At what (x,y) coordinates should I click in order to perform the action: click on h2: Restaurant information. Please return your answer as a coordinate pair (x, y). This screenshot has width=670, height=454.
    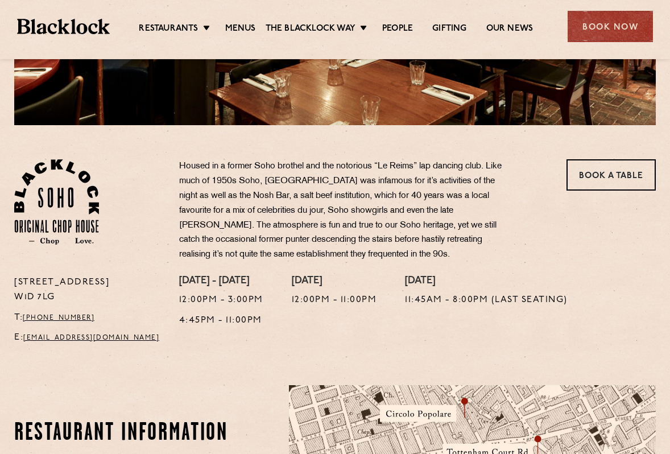
    Looking at the image, I should click on (139, 434).